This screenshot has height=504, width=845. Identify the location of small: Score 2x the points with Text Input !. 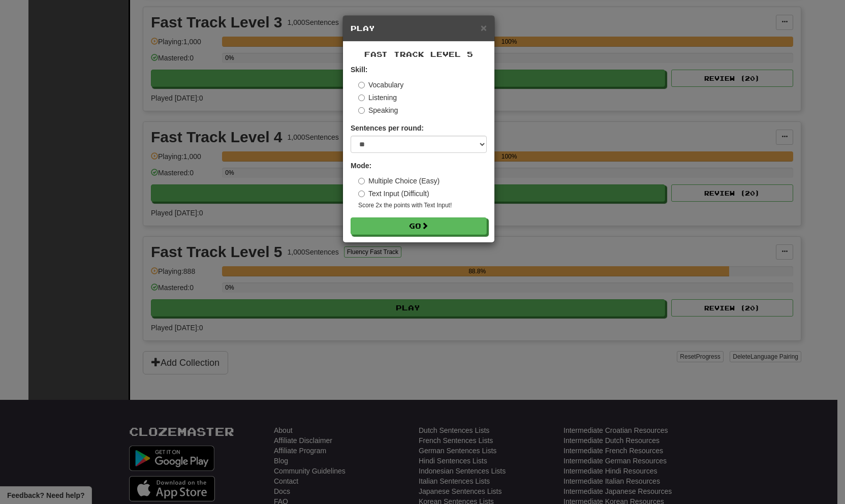
(422, 205).